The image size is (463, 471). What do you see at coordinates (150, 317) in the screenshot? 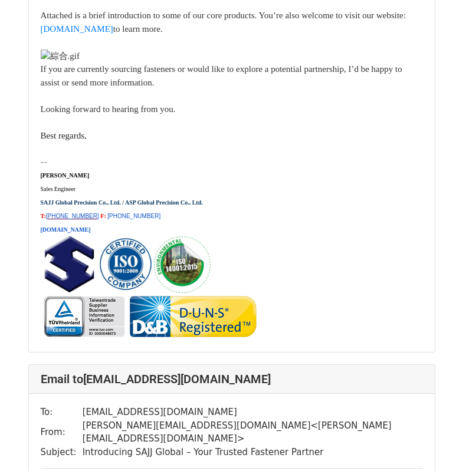
I see `img: GS06yaTj-ooPfDGUEPC2aA-2mwO7ZMDvtF9WnfmtD2XigvOauL1aTg60Gex-5BmsTz7EVBCklWtEO1vysrJ4-apzgMD6_JtW1...` at bounding box center [150, 317].